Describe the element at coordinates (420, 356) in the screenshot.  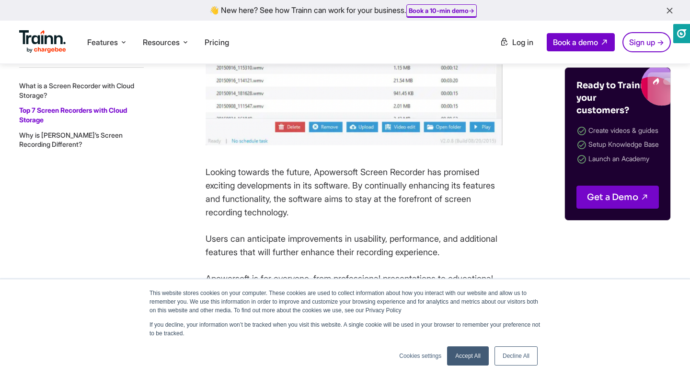
I see `a: Cookies settings` at that location.